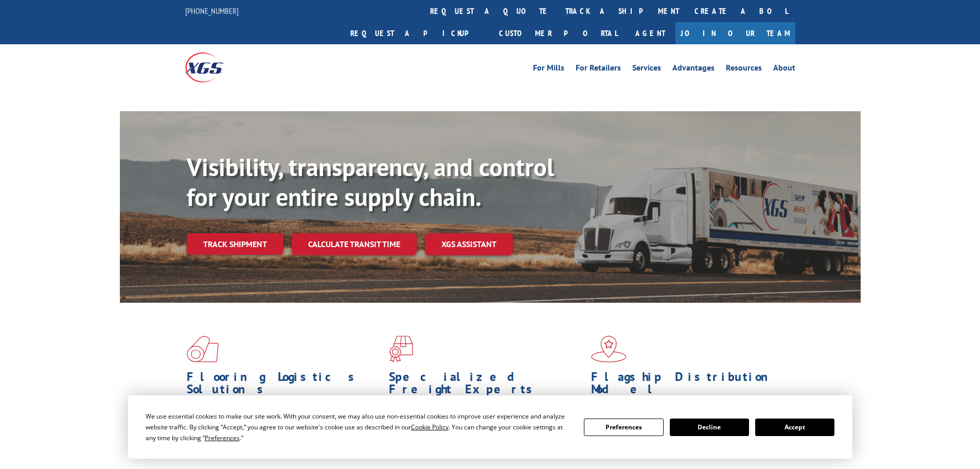 Image resolution: width=980 pixels, height=469 pixels. What do you see at coordinates (486, 386) in the screenshot?
I see `h1: Specialized Freight Experts` at bounding box center [486, 386].